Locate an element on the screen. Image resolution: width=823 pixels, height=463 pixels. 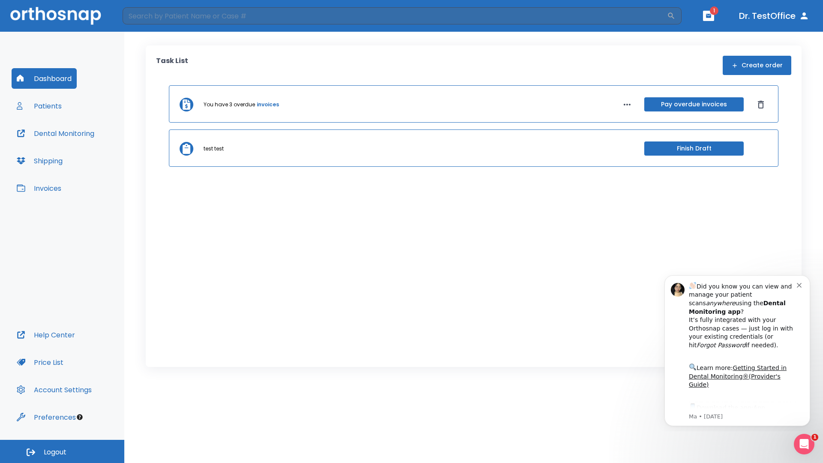
button: Preferences is located at coordinates (46, 417).